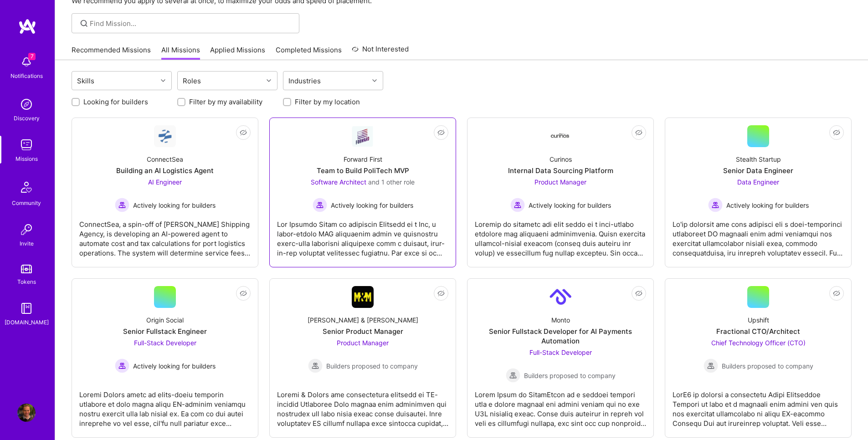 The image size is (868, 440). I want to click on div: Loremip do sitametc adi elit seddo ei t inci-utlabo etdolore mag aliquaeni adminimvenia. Quisn ex..., so click(560, 235).